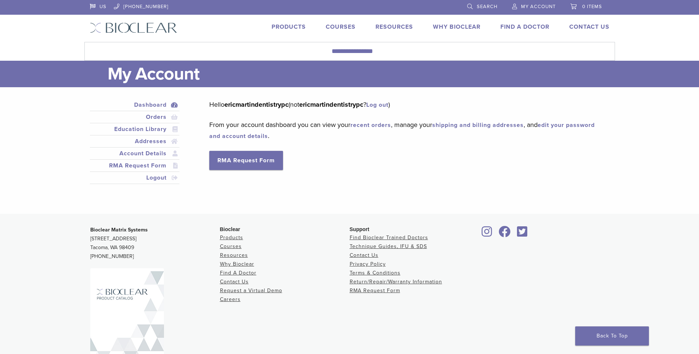 The width and height of the screenshot is (699, 354). I want to click on a: Request a Virtual Demo, so click(251, 291).